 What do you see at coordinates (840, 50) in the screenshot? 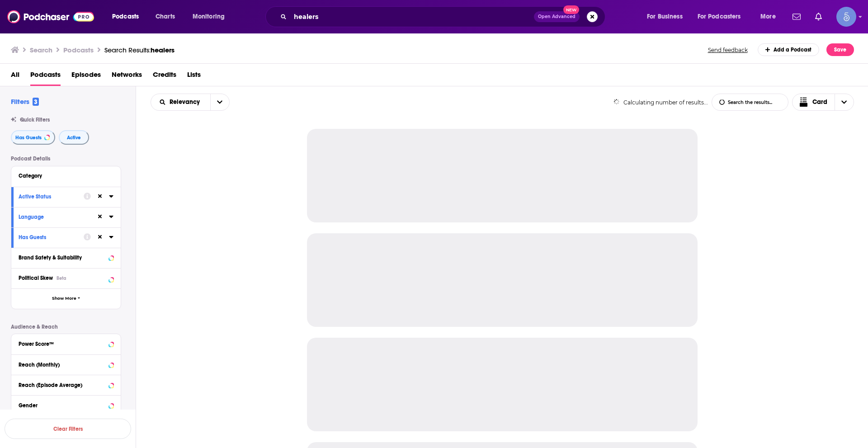
I see `button: Save` at bounding box center [840, 50].